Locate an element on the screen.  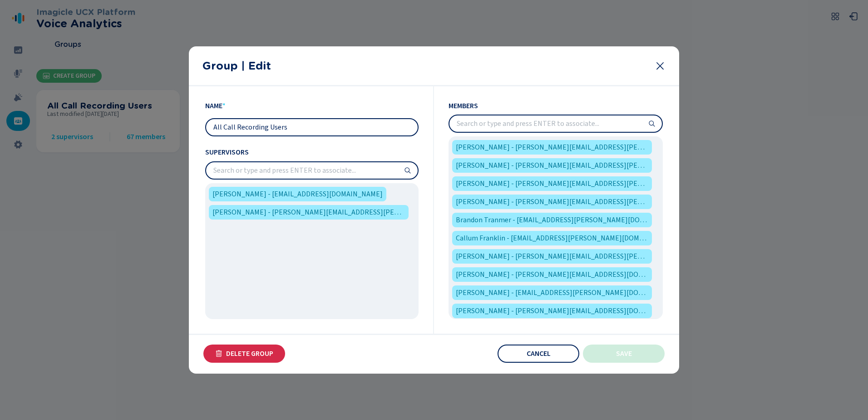
span: Cancel is located at coordinates (539, 354).